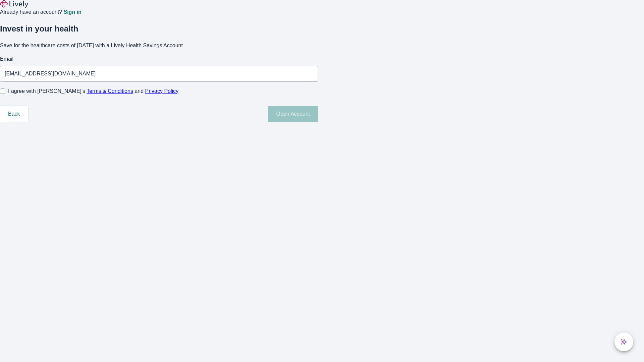 This screenshot has height=362, width=644. I want to click on a: Privacy Policy, so click(162, 91).